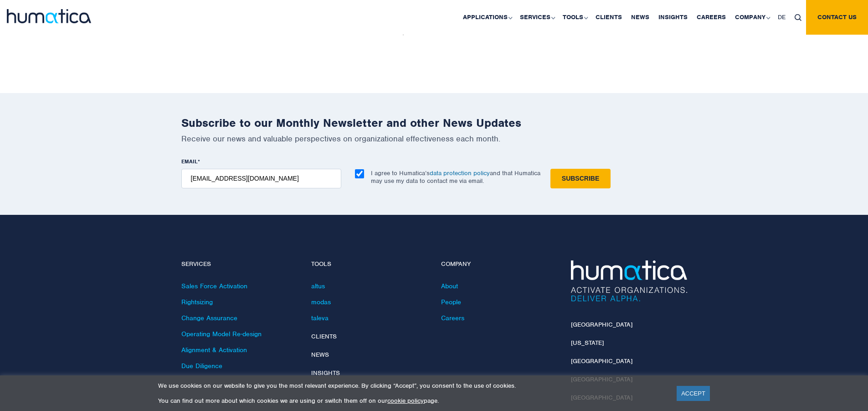  I want to click on h4: Company, so click(499, 264).